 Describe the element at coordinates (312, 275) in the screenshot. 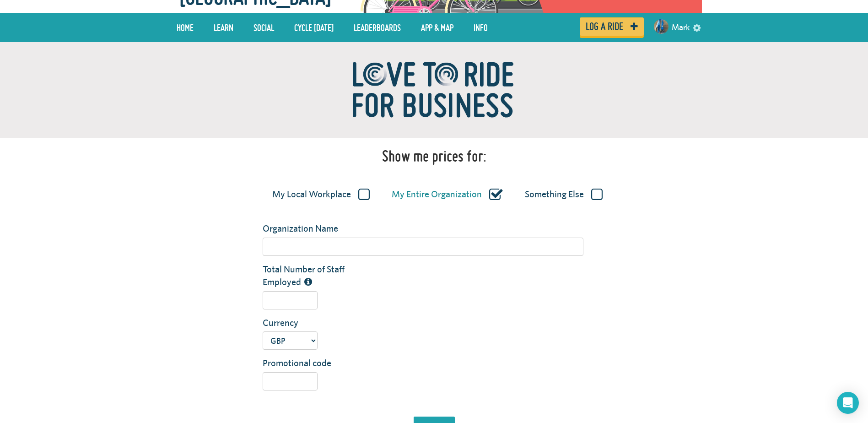

I see `label: Total Number of Staff Employed` at that location.